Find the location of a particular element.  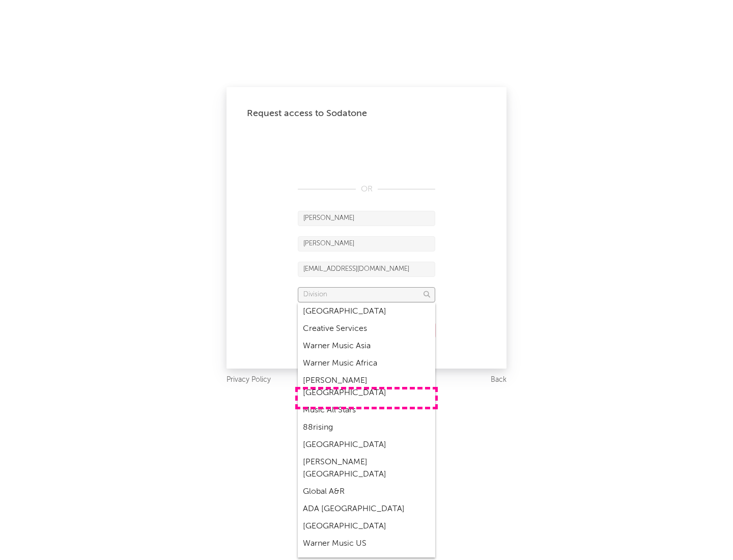

div: Request access to Sodatone is located at coordinates (366, 114).